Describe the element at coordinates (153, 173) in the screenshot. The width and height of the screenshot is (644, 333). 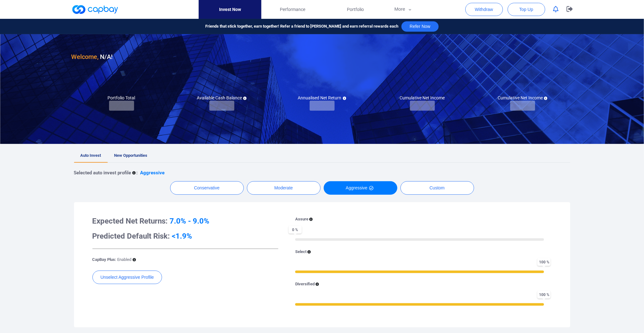
I see `p: Aggressive` at that location.